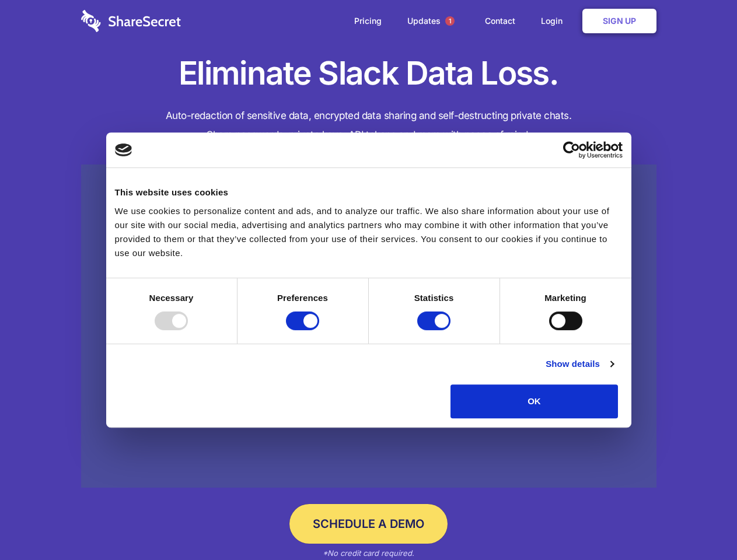  What do you see at coordinates (534, 402) in the screenshot?
I see `button: OK` at bounding box center [534, 402].